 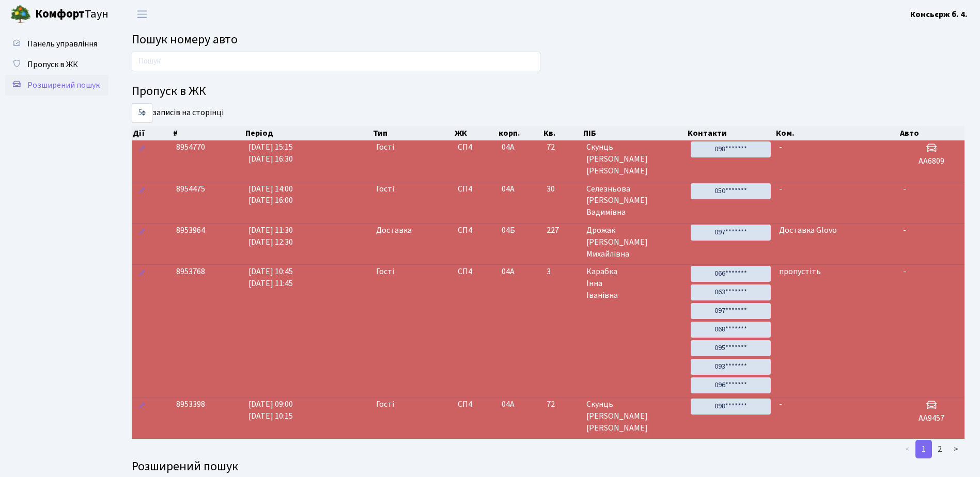 I want to click on span: Панель управління, so click(x=62, y=44).